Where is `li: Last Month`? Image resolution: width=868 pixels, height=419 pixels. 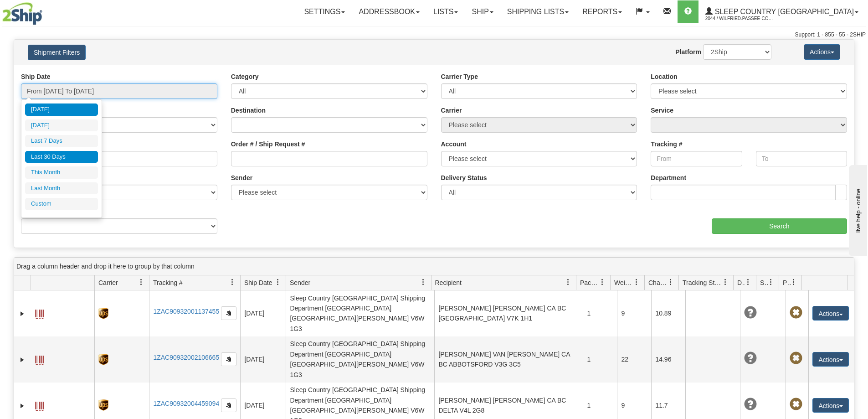 li: Last Month is located at coordinates (62, 188).